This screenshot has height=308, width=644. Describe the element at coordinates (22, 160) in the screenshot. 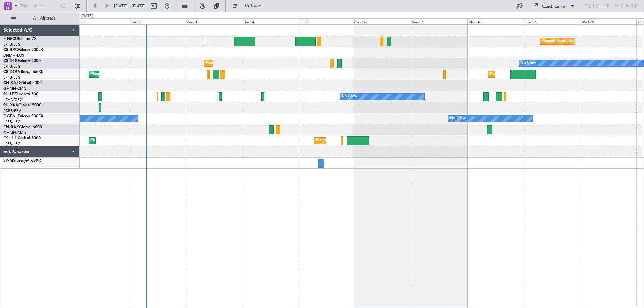

I see `a: SP-MSILearjet 60XR` at that location.